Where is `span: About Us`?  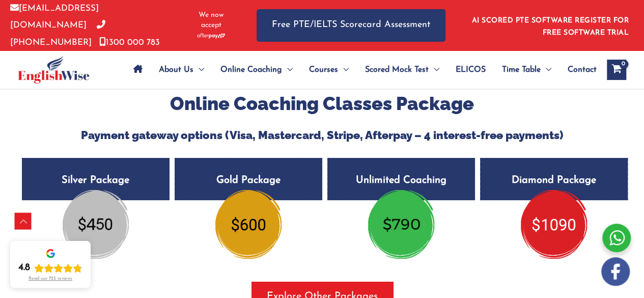 span: About Us is located at coordinates (176, 69).